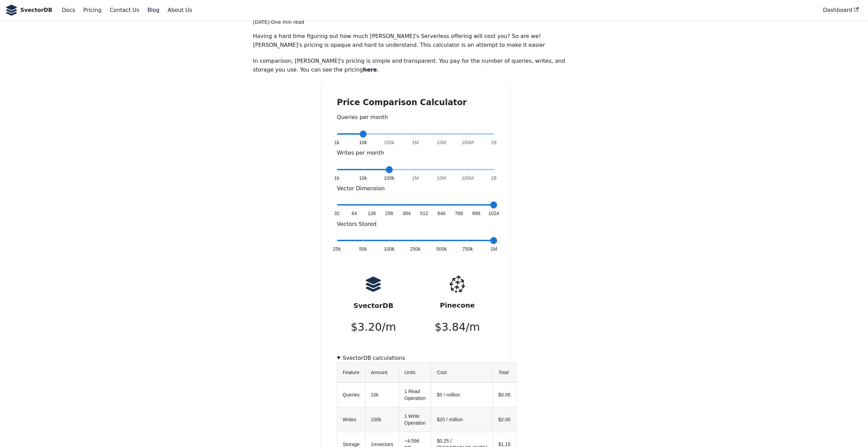  Describe the element at coordinates (458, 327) in the screenshot. I see `p: $ 3.84 /m` at that location.